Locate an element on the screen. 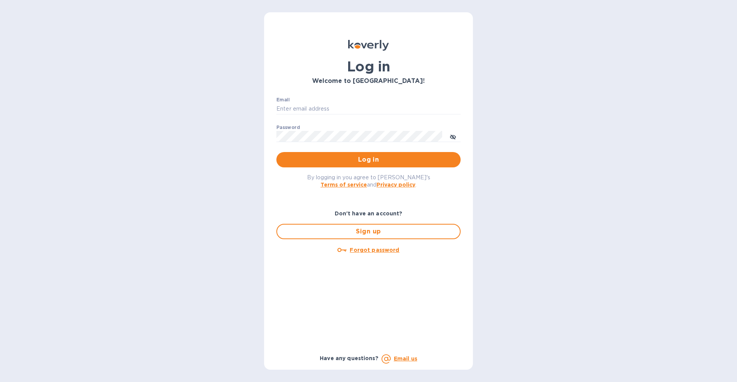  button: Sign up is located at coordinates (369, 231).